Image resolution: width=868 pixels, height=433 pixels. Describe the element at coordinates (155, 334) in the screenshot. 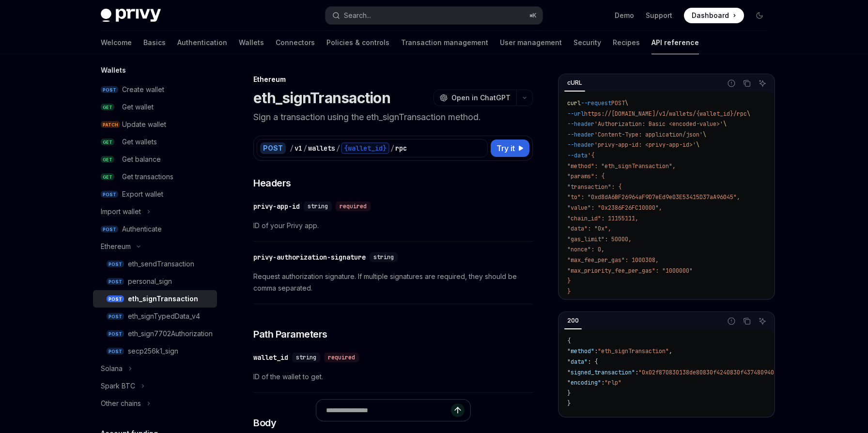

I see `a: POSTeth_sign7702Authorization` at that location.